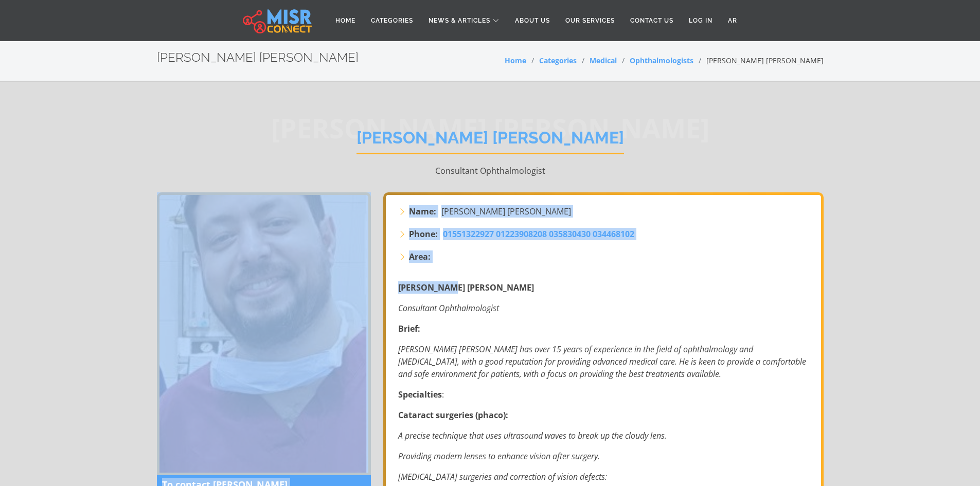 The image size is (980, 486). Describe the element at coordinates (459, 21) in the screenshot. I see `span: News & Articles` at that location.